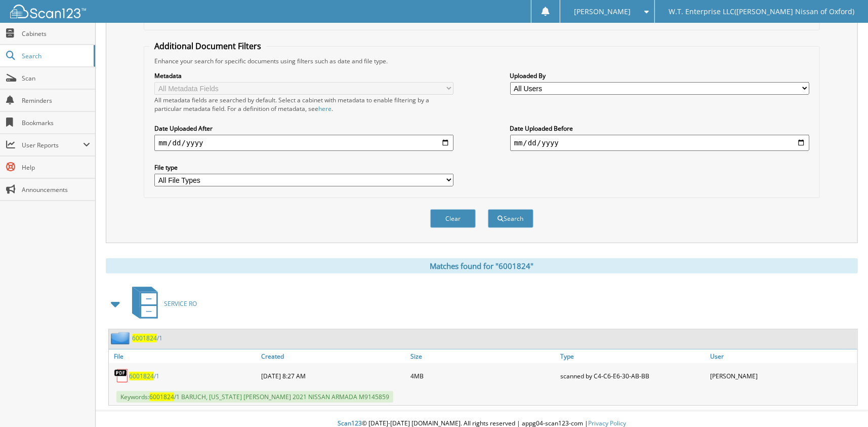 This screenshot has height=427, width=868. What do you see at coordinates (184, 356) in the screenshot?
I see `a: File` at bounding box center [184, 356].